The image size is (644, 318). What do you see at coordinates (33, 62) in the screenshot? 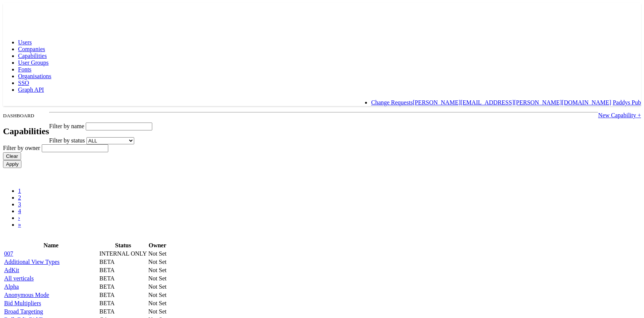
I see `span: User Groups` at bounding box center [33, 62].